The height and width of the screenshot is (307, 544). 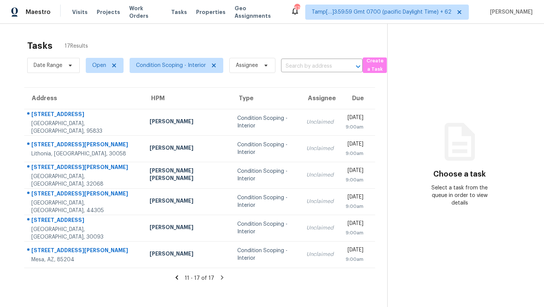 I want to click on div: Mesa, AZ, 85204, so click(x=84, y=260).